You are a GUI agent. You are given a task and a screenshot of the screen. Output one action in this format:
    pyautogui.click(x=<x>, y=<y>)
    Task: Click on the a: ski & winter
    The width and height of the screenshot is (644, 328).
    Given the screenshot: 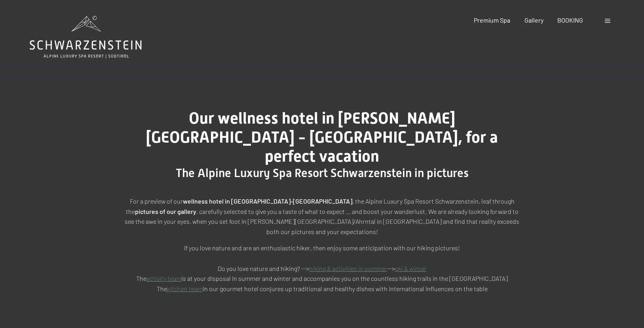 What is the action you would take?
    pyautogui.click(x=410, y=268)
    